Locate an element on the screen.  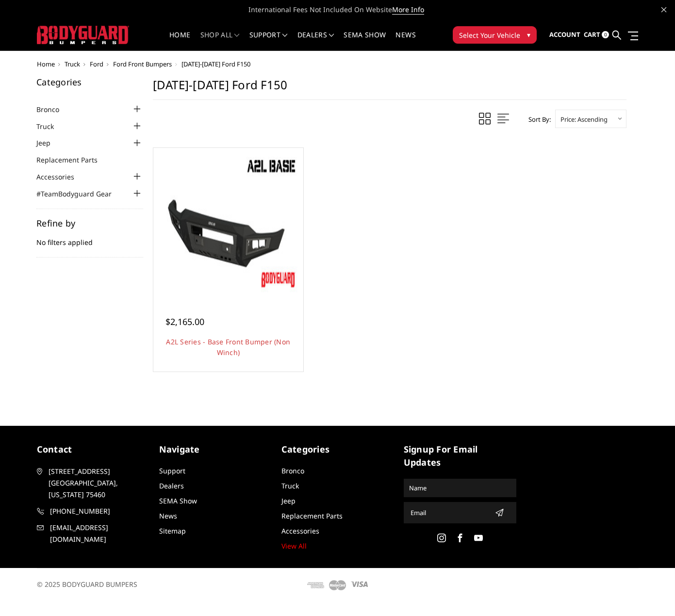
span: Home is located at coordinates (46, 64).